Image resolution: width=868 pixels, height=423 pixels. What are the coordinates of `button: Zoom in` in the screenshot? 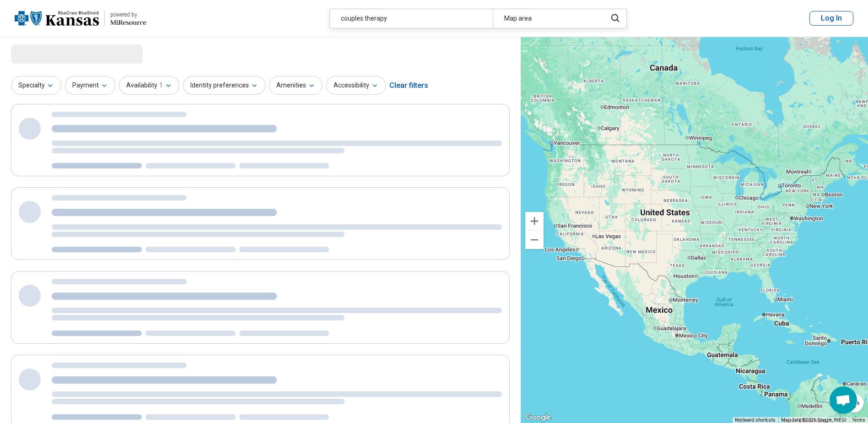 It's located at (534, 221).